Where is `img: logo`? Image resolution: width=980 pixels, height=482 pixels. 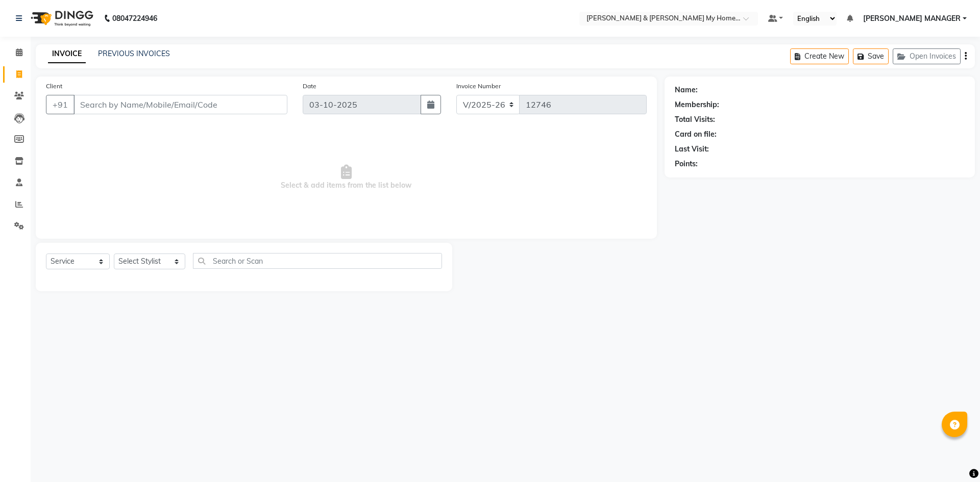 img: logo is located at coordinates (61, 19).